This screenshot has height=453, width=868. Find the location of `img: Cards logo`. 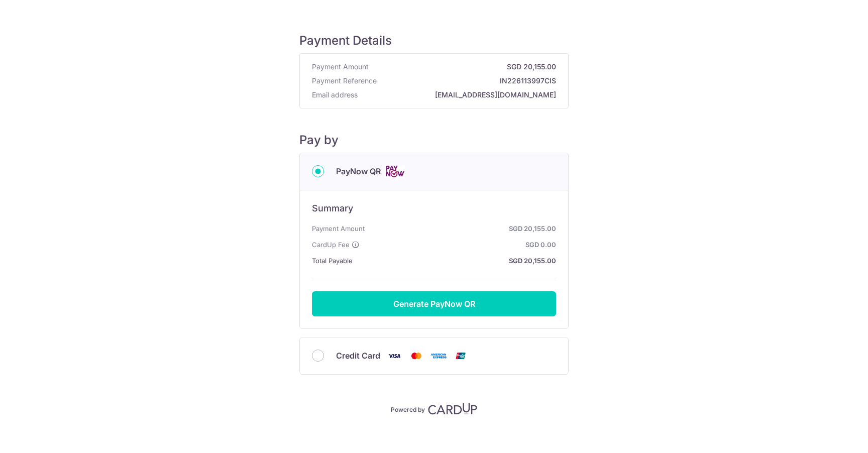

img: Cards logo is located at coordinates (395, 171).